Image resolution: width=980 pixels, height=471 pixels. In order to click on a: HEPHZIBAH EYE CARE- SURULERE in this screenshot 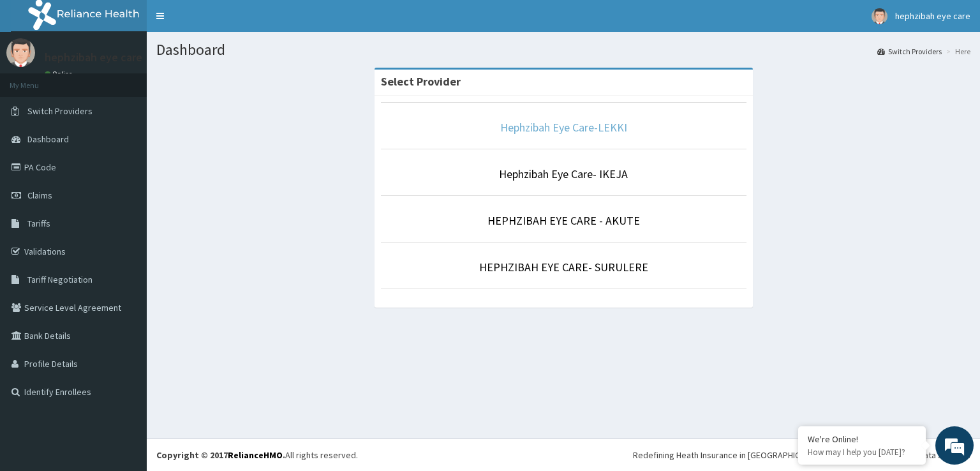, I will do `click(563, 267)`.